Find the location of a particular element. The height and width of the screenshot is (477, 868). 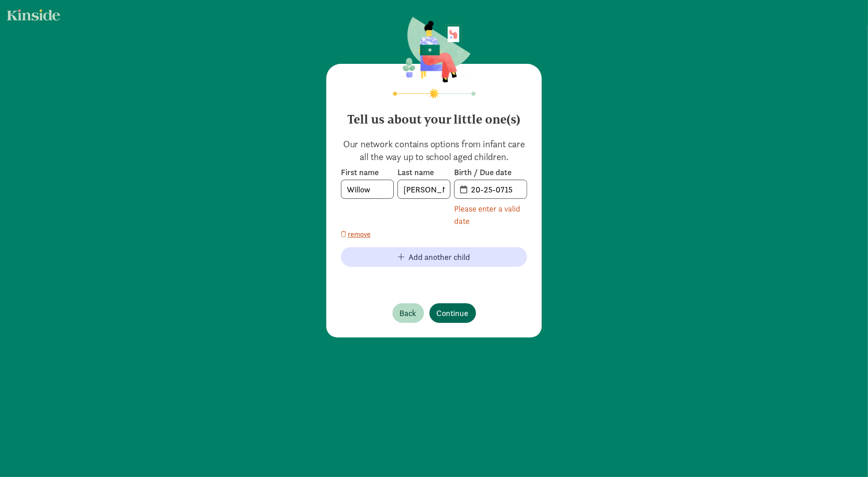

label: Last name is located at coordinates (424, 172).